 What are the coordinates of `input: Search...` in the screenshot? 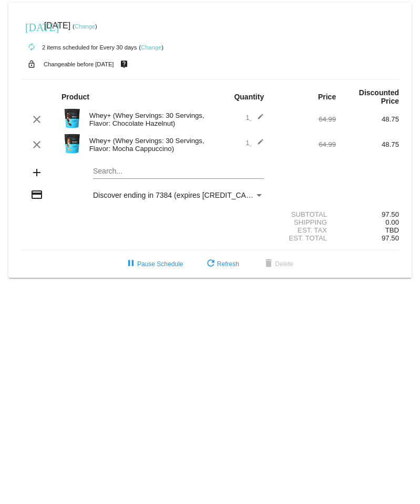 It's located at (178, 171).